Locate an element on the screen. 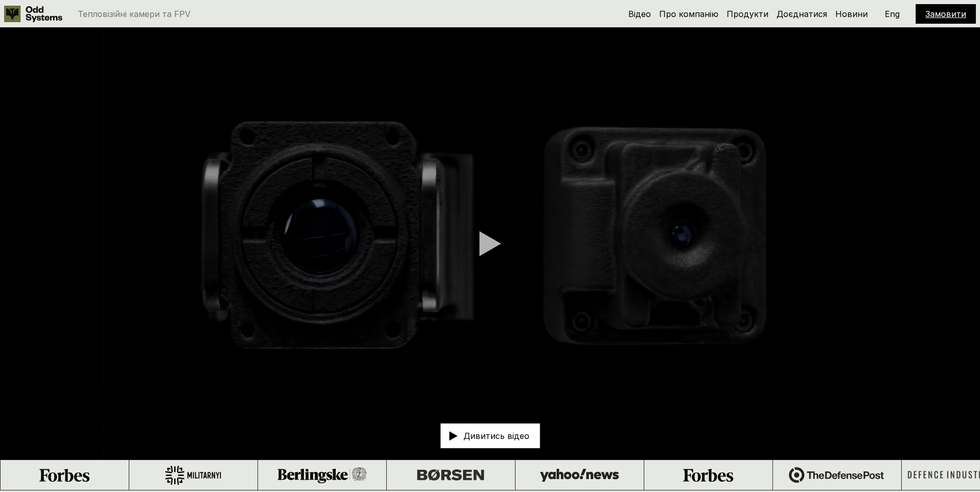 The width and height of the screenshot is (980, 492). a: Новини is located at coordinates (851, 14).